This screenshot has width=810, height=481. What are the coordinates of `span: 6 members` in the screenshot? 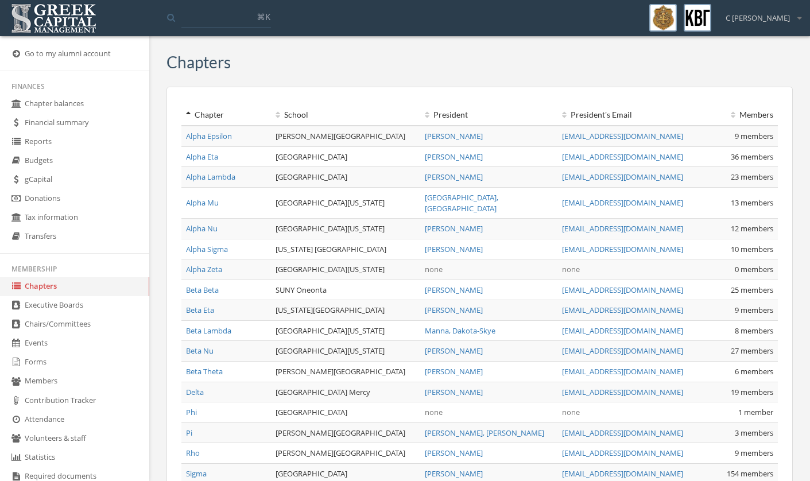 It's located at (754, 371).